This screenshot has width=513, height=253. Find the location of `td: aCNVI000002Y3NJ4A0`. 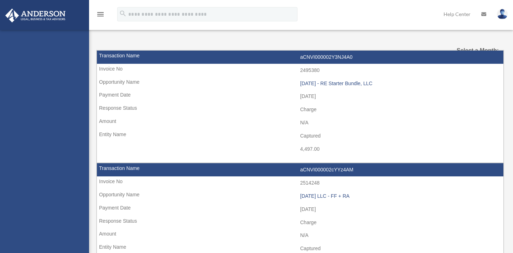

td: aCNVI000002Y3NJ4A0 is located at coordinates (300, 57).